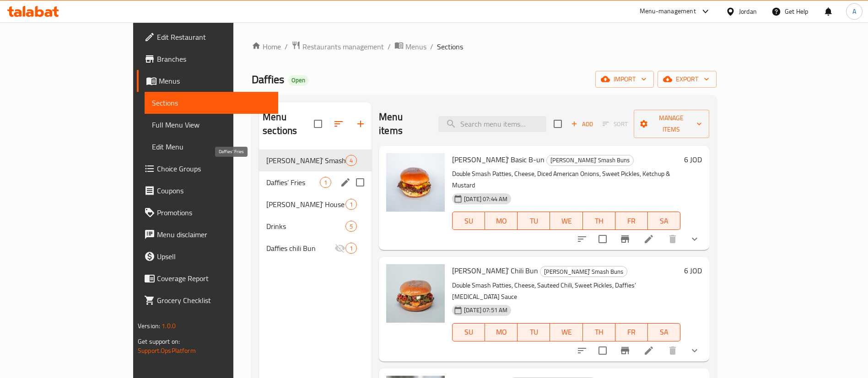  Describe the element at coordinates (615, 124) in the screenshot. I see `span: Select section first` at that location.